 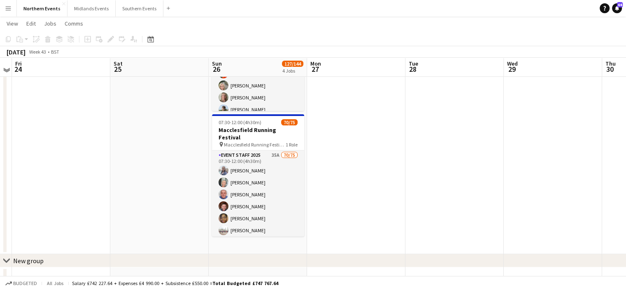 What do you see at coordinates (413, 69) in the screenshot?
I see `span: 28` at bounding box center [413, 69].